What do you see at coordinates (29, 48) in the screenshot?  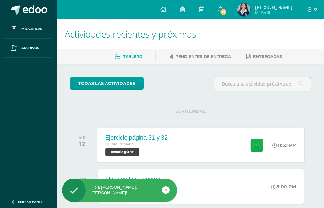 I see `a: Archivos` at bounding box center [29, 48].